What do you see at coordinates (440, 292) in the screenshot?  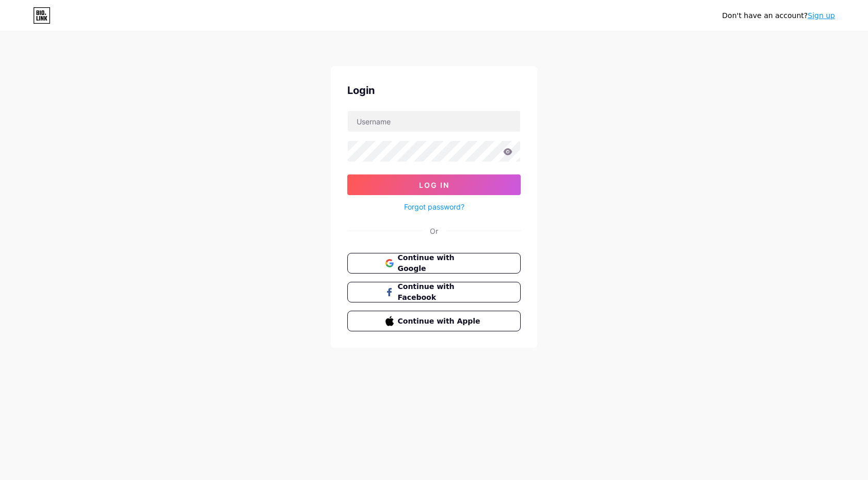 I see `span: Continue with Facebook` at bounding box center [440, 292].